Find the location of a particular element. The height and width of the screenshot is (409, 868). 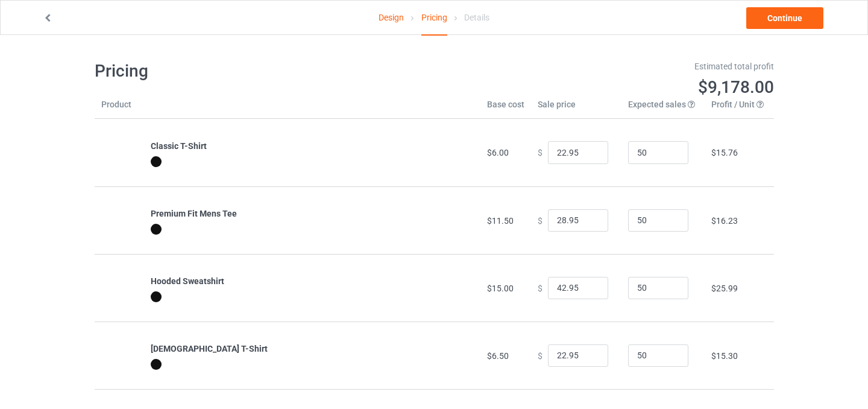

b: Premium Fit Mens Tee is located at coordinates (193, 213).